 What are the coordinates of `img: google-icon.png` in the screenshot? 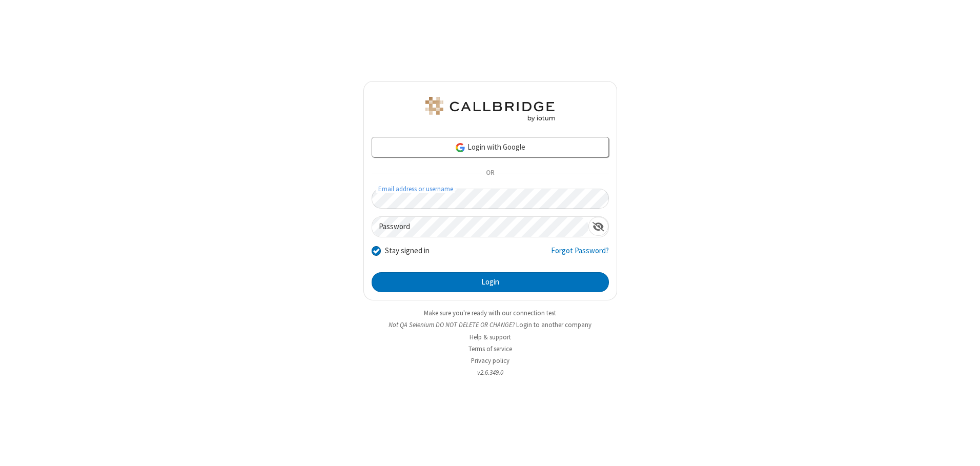 It's located at (460, 147).